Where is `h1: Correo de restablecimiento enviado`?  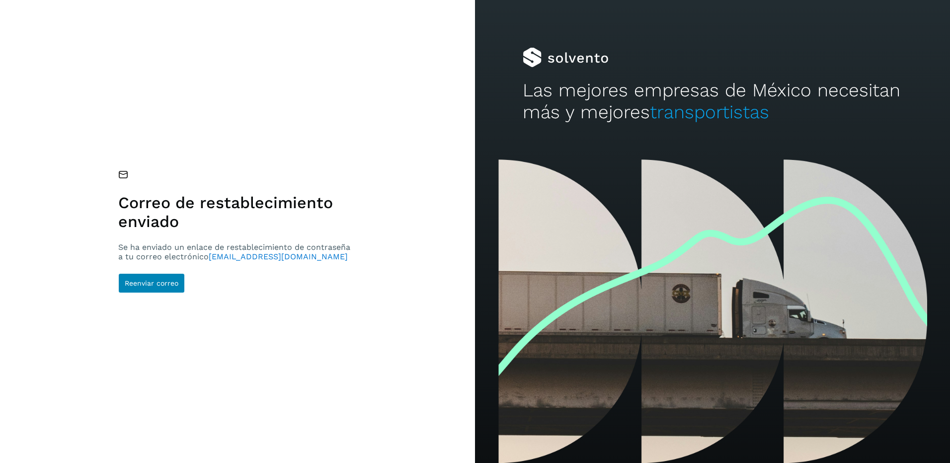
h1: Correo de restablecimiento enviado is located at coordinates (236, 212).